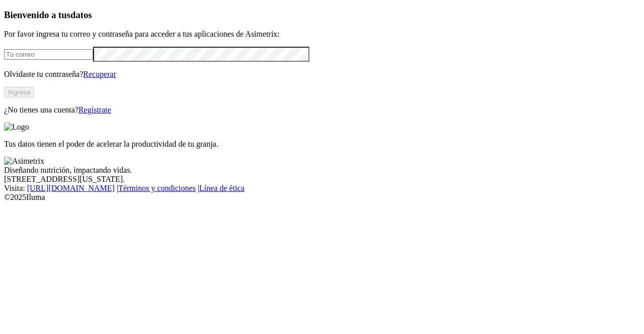  Describe the element at coordinates (322, 145) in the screenshot. I see `p: Tus datos tienen el poder de acelerar la productividad de tu granja.` at that location.